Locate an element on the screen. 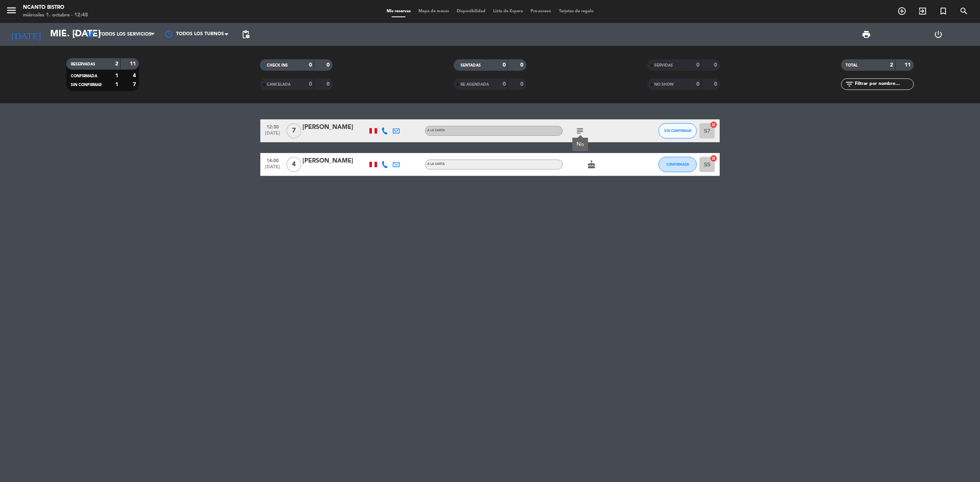 The image size is (980, 482). i: filter_list is located at coordinates (849, 84).